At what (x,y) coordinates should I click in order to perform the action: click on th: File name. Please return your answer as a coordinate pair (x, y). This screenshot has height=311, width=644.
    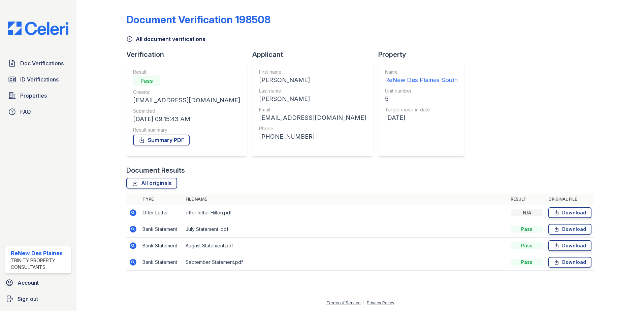
    Looking at the image, I should click on (345, 199).